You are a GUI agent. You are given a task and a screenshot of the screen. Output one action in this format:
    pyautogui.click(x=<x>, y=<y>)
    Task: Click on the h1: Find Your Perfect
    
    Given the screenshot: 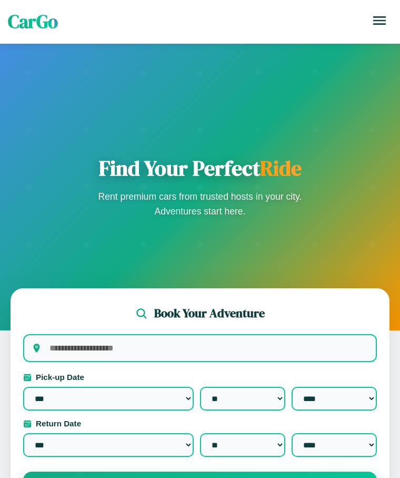 What is the action you would take?
    pyautogui.click(x=200, y=168)
    